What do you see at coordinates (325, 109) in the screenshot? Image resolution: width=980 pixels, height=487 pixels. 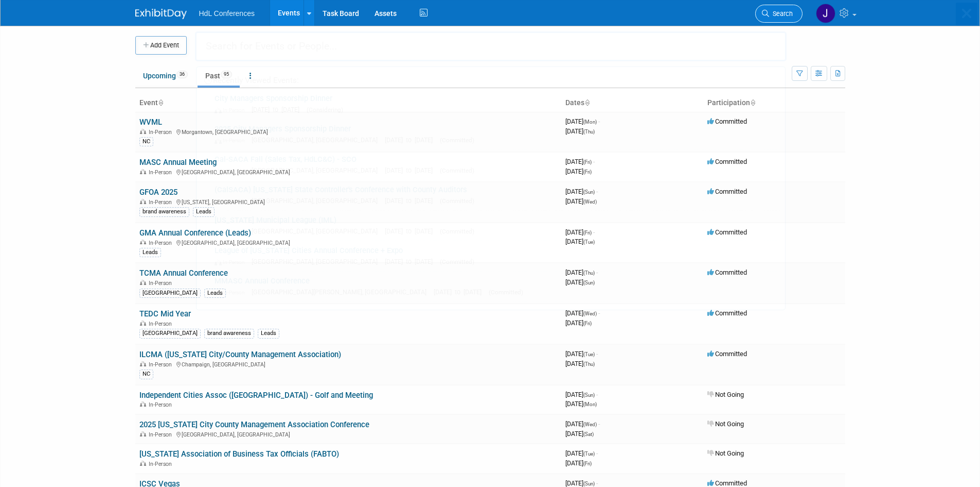 I see `span: (Considering)` at bounding box center [325, 109].